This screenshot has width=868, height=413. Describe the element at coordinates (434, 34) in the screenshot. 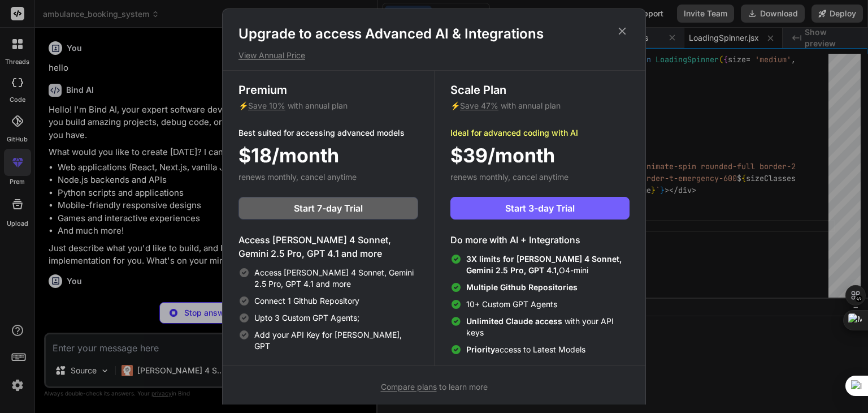

I see `h1: Upgrade to access Advanced AI & Integrations` at that location.